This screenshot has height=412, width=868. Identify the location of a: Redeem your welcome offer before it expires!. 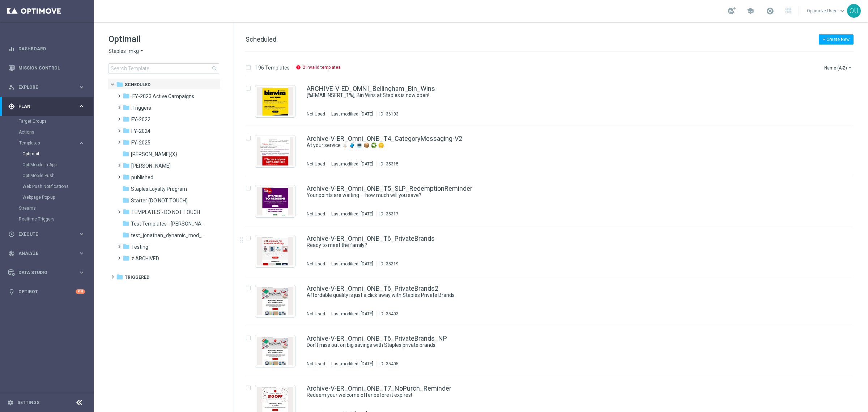
(556, 395).